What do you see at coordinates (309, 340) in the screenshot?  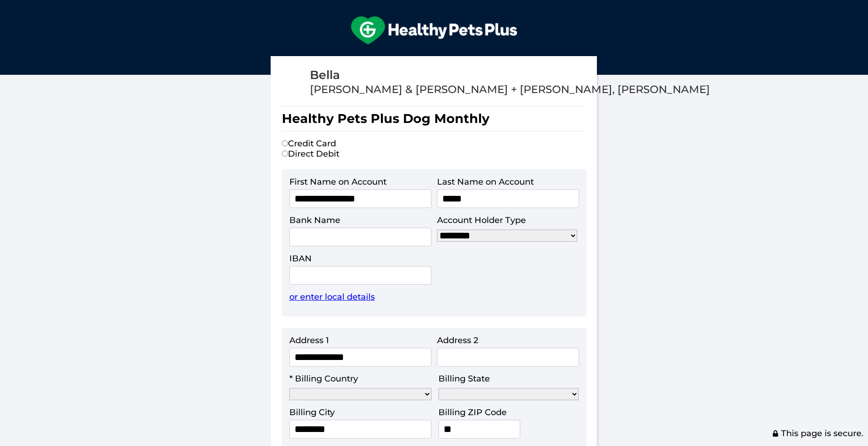 I see `label: Address 1` at bounding box center [309, 340].